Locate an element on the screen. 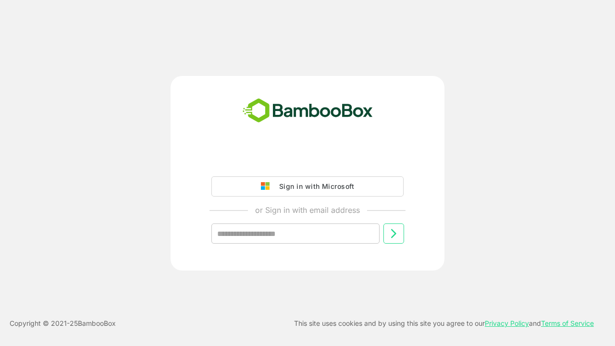  img: google is located at coordinates (268, 186).